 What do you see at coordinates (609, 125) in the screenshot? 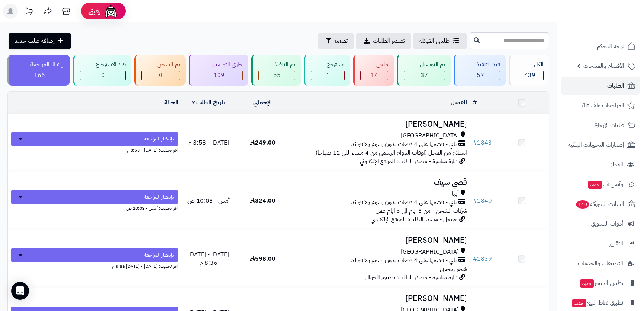
I see `span: طلبات الإرجاع` at bounding box center [609, 125].